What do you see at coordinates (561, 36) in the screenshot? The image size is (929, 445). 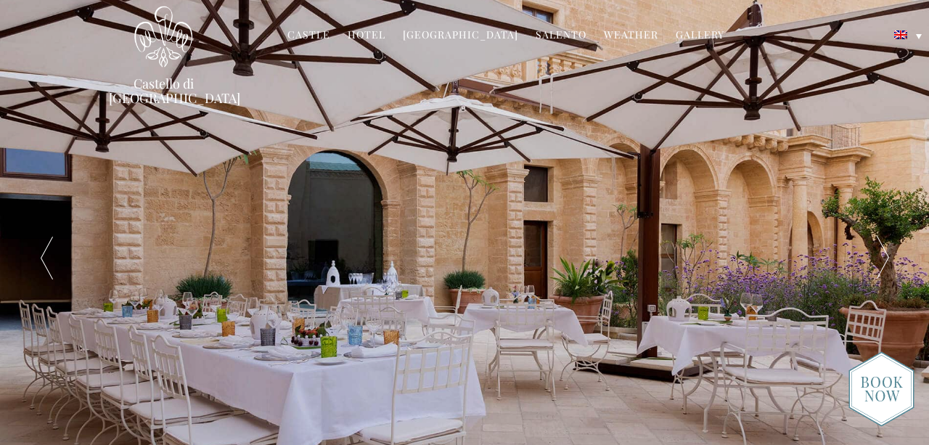 I see `a: Salento` at bounding box center [561, 36].